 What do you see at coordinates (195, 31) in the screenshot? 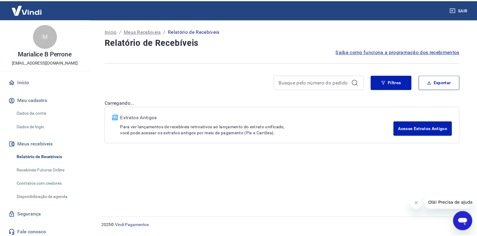
I see `p: Relatório de Recebíveis` at bounding box center [195, 31].